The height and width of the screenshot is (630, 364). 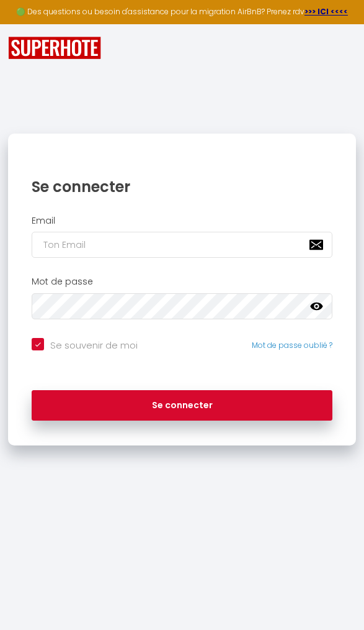 What do you see at coordinates (182, 281) in the screenshot?
I see `h2: Mot de passe` at bounding box center [182, 281].